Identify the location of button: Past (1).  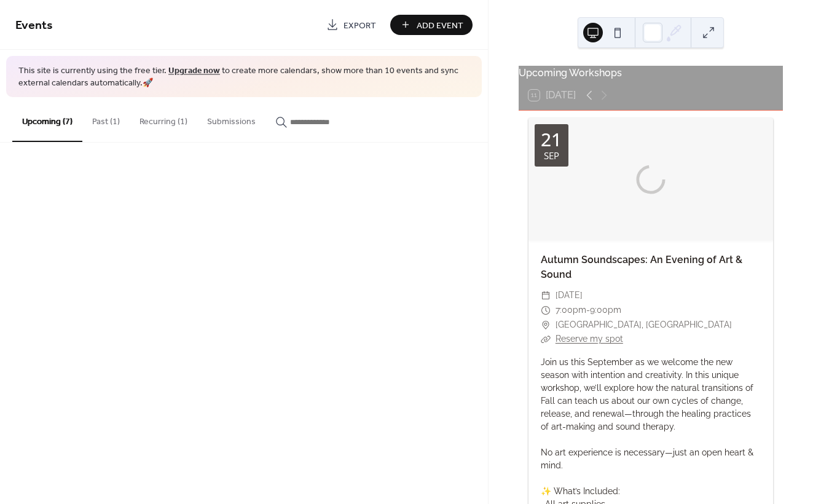
(106, 118).